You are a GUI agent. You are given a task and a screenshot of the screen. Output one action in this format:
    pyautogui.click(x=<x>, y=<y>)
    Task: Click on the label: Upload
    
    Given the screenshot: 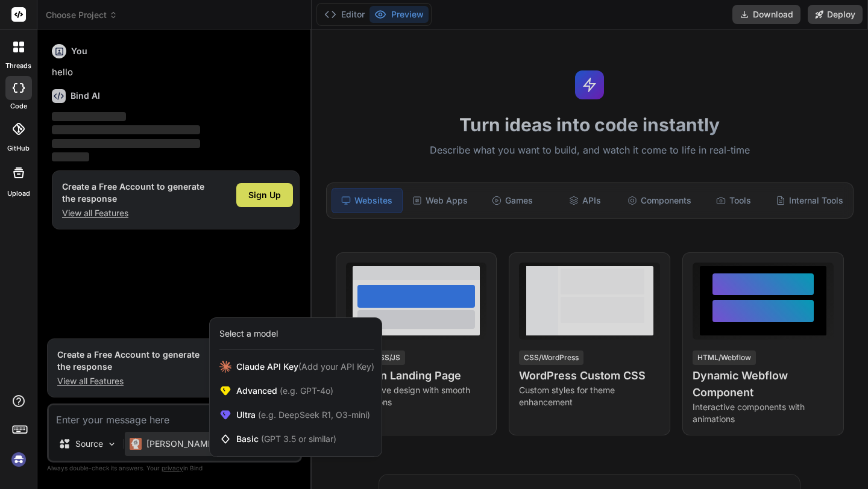 What is the action you would take?
    pyautogui.click(x=19, y=193)
    